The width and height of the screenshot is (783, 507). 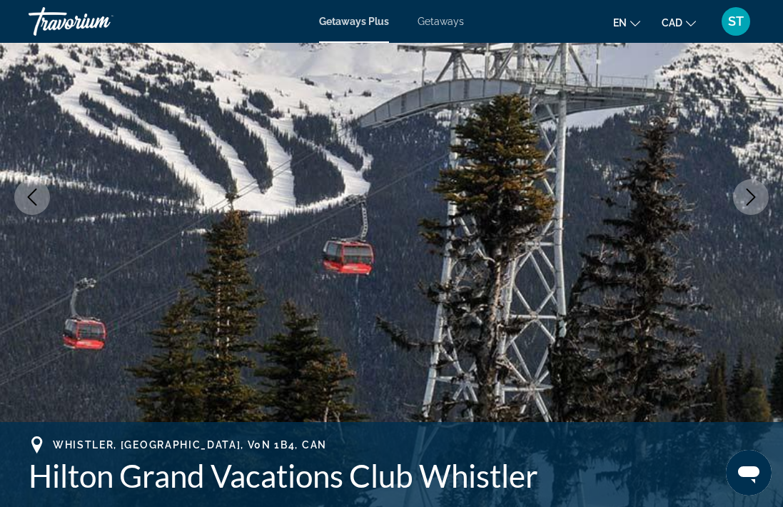 I want to click on a: Travorium, so click(x=100, y=21).